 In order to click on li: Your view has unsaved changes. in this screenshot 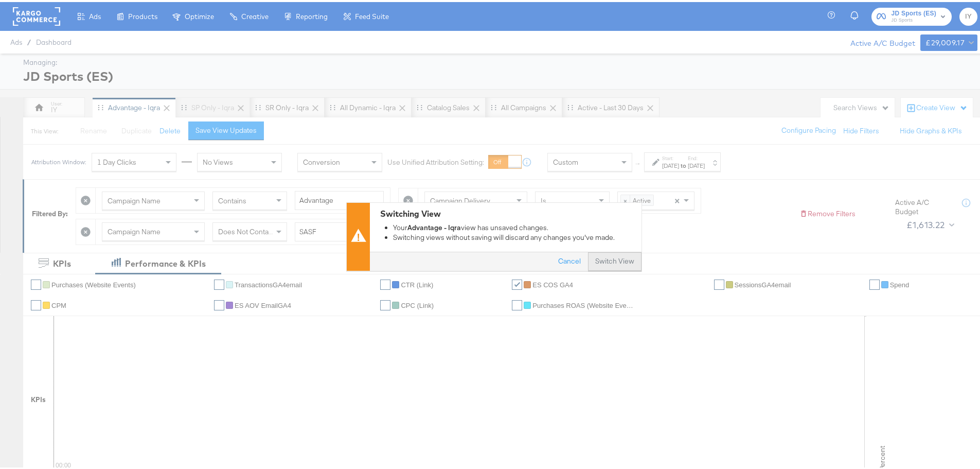, I will do `click(515, 225)`.